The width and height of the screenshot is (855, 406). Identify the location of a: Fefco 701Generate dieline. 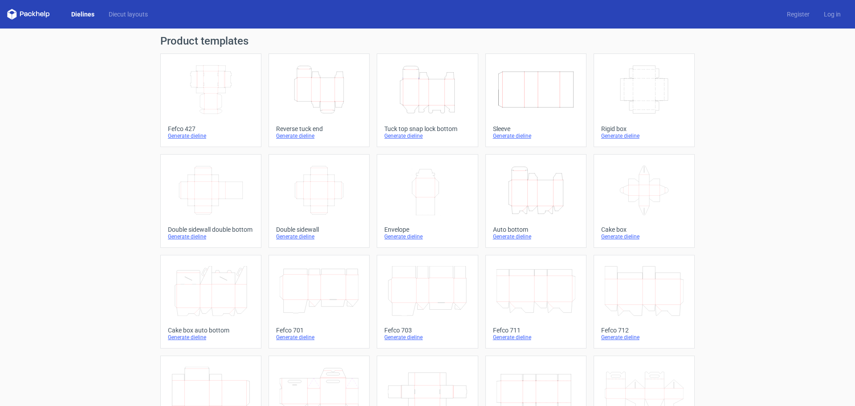
(319, 302).